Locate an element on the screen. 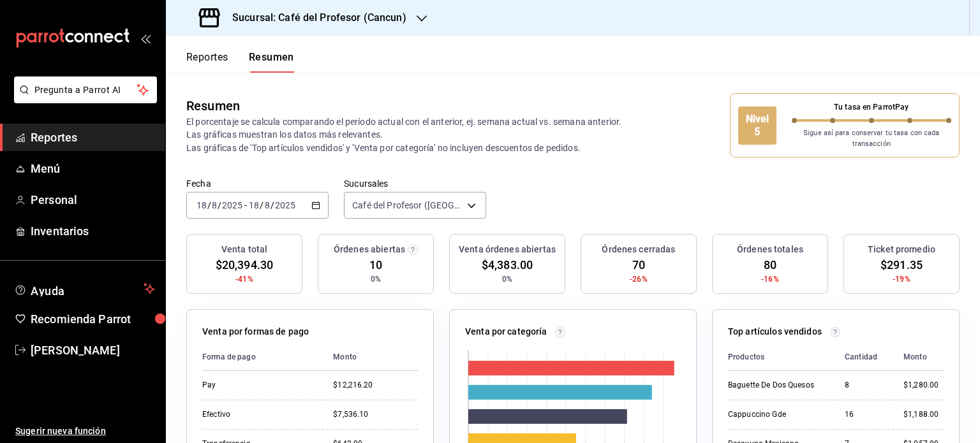  p: Top artículos vendidos is located at coordinates (775, 332).